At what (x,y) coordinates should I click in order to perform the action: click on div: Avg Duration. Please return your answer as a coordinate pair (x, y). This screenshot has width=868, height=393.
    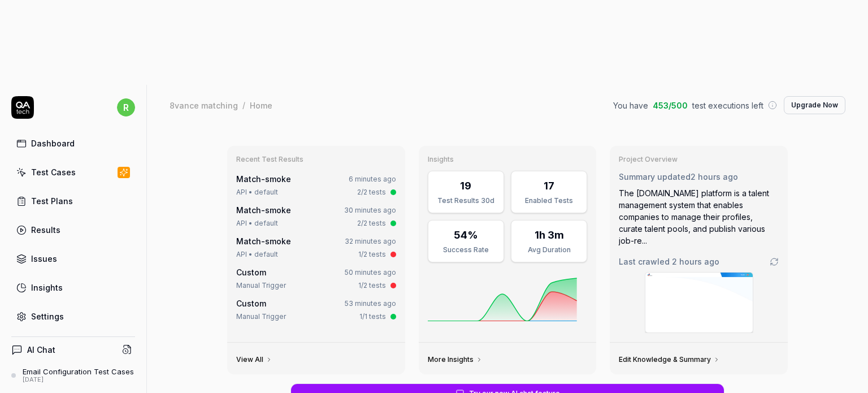
    Looking at the image, I should click on (549, 250).